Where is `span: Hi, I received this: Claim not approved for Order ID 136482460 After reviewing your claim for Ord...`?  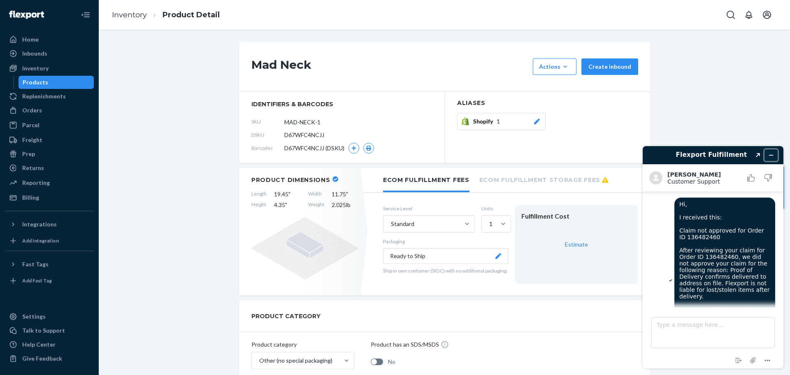 span: Hi, I received this: Claim not approved for Order ID 136482460 After reviewing your claim for Ord... is located at coordinates (89, 140).